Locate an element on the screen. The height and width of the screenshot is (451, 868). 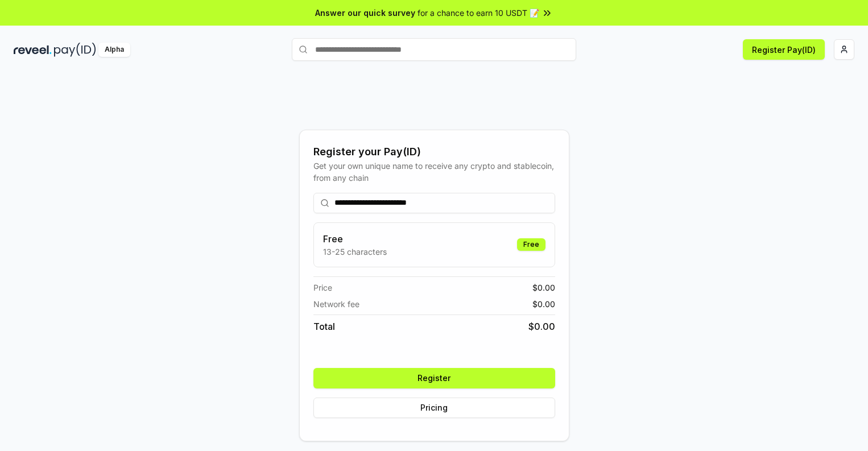
span: Network fee is located at coordinates (336, 304).